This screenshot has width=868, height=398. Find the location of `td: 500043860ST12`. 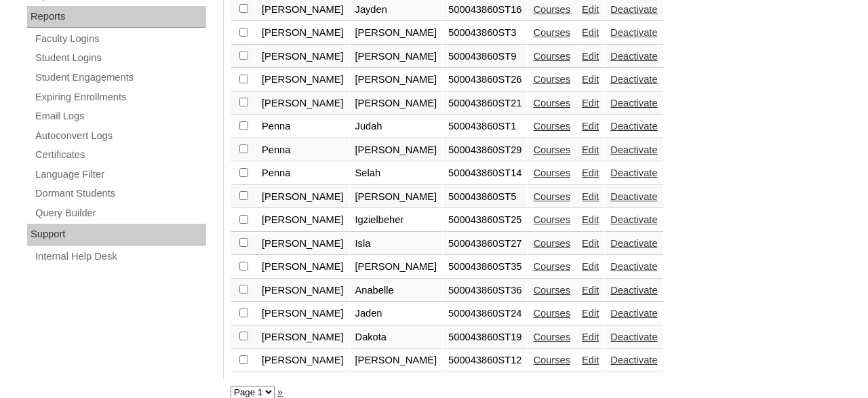

td: 500043860ST12 is located at coordinates (485, 361).